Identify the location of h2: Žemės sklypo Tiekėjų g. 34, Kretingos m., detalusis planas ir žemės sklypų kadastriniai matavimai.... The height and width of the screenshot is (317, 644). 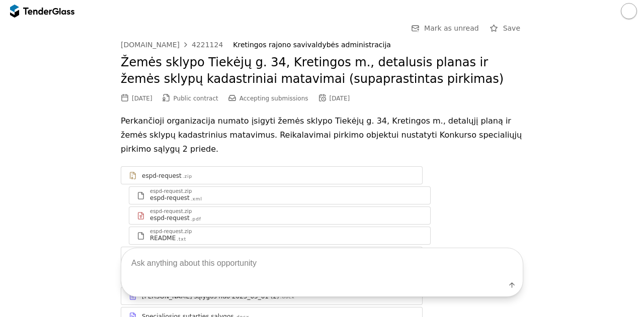
(322, 71).